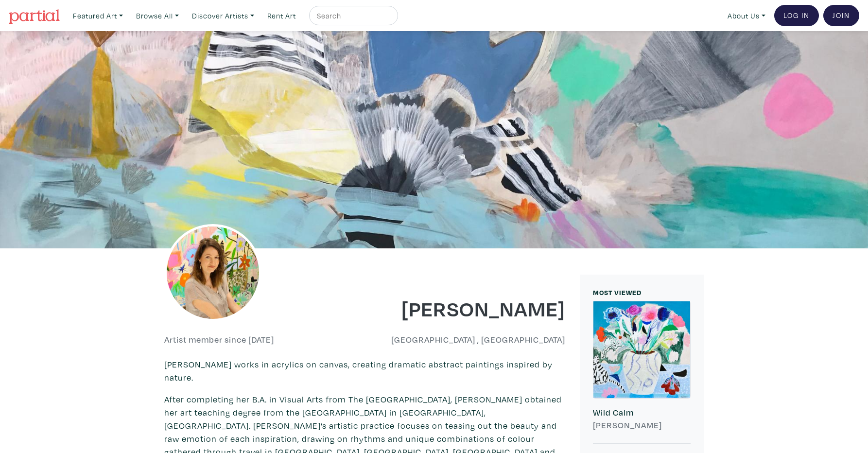 This screenshot has width=868, height=453. Describe the element at coordinates (796, 15) in the screenshot. I see `a: Log In` at that location.